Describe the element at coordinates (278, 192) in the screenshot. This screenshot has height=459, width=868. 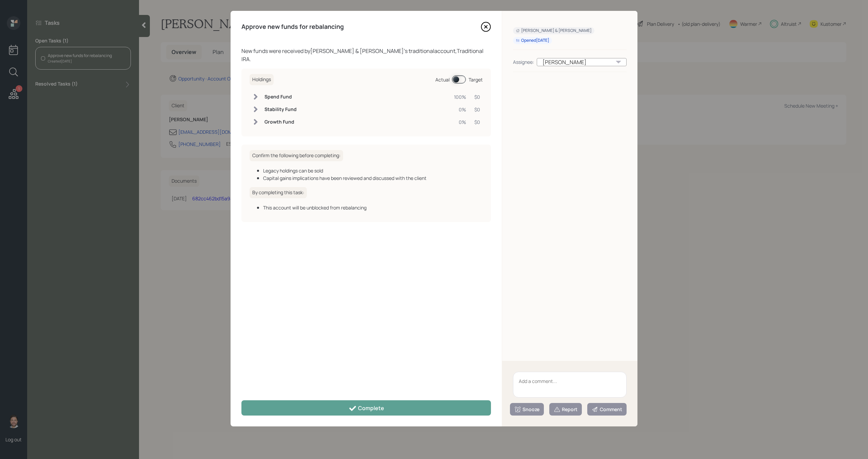
I see `h6: By completing this task:` at that location.